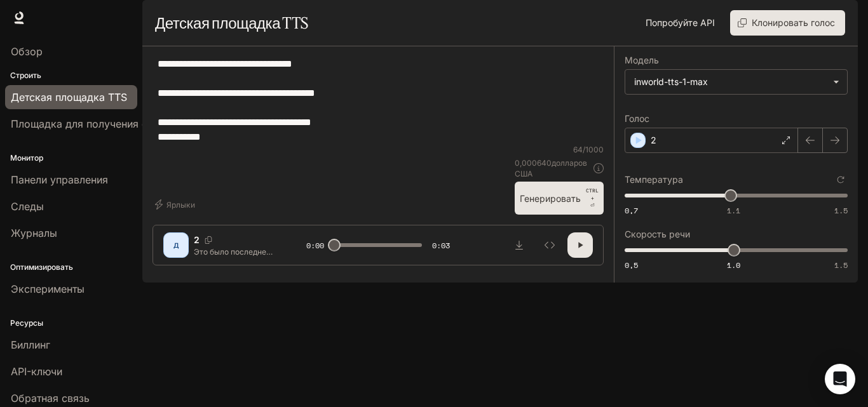 This screenshot has height=407, width=868. What do you see at coordinates (533, 163) in the screenshot?
I see `font: 0,000640` at bounding box center [533, 163].